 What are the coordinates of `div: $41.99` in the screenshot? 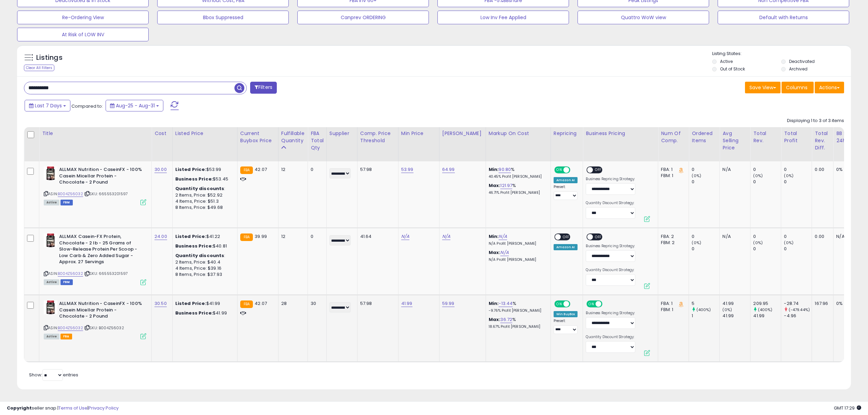 It's located at (204, 304).